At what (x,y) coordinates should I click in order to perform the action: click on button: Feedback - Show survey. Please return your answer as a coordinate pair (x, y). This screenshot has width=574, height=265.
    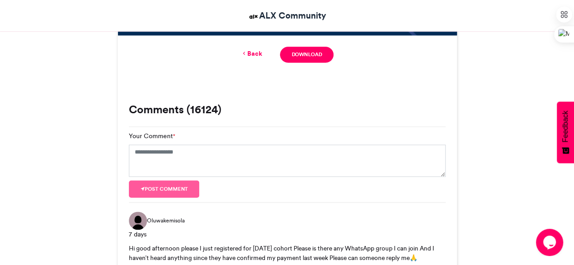
    Looking at the image, I should click on (565, 133).